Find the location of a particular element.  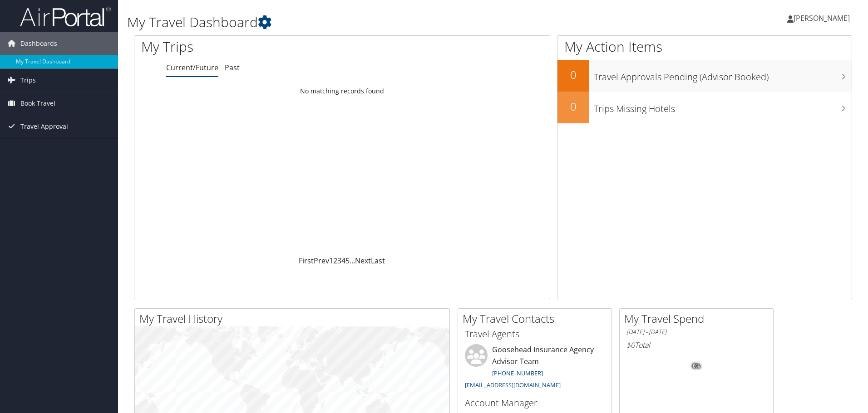

h2: My Travel History is located at coordinates (294, 319).